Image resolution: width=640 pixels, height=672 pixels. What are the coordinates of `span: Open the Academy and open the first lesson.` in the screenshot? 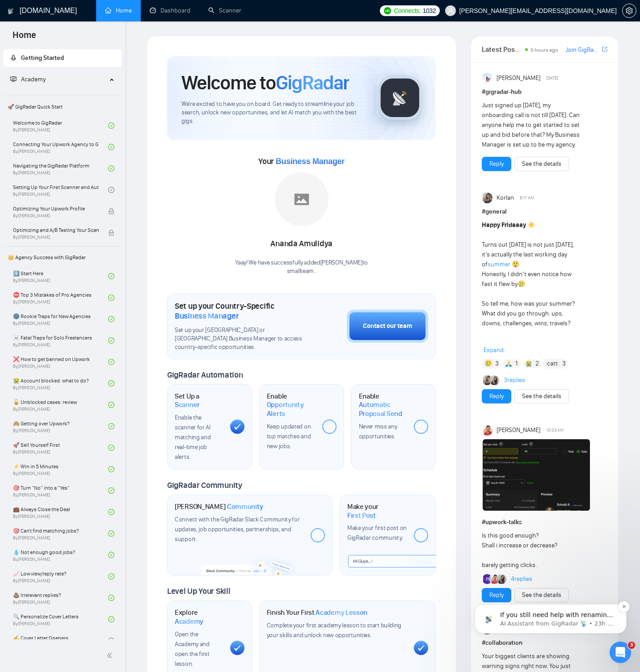 It's located at (192, 649).